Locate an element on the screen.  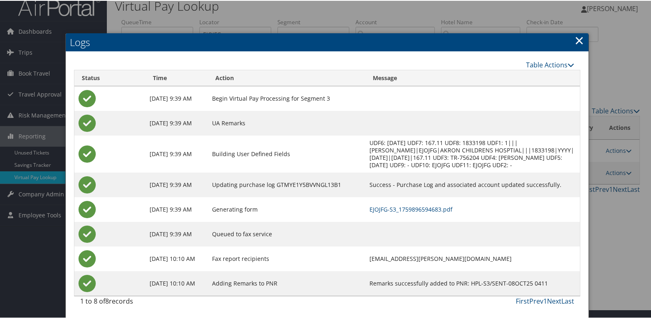
td: Adding Remarks to PNR is located at coordinates (286, 283).